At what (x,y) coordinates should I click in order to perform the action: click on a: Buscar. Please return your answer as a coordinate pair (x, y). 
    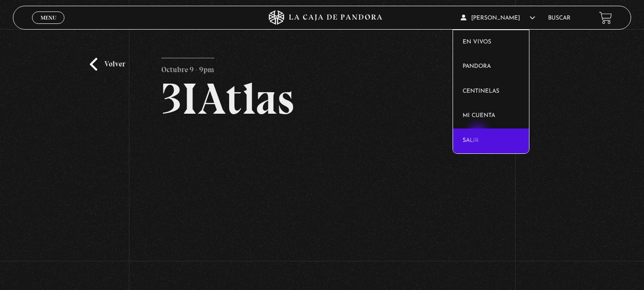
    Looking at the image, I should click on (559, 18).